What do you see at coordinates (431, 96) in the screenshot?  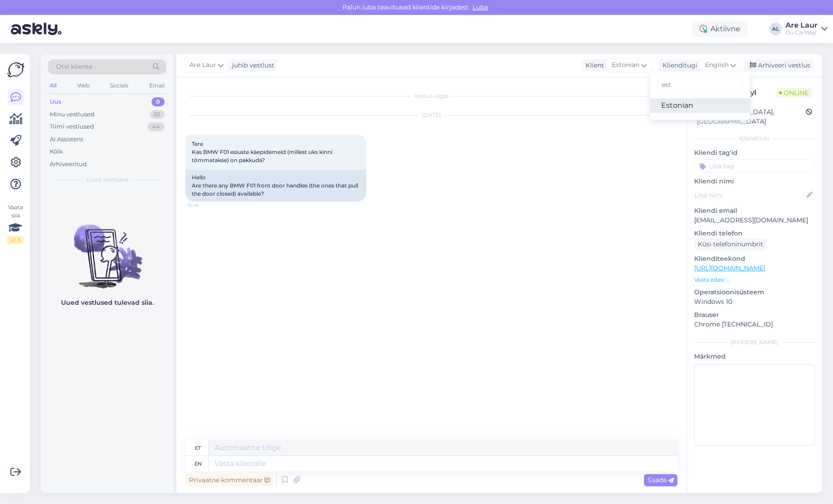 I see `div: Vestlus algas` at bounding box center [431, 96].